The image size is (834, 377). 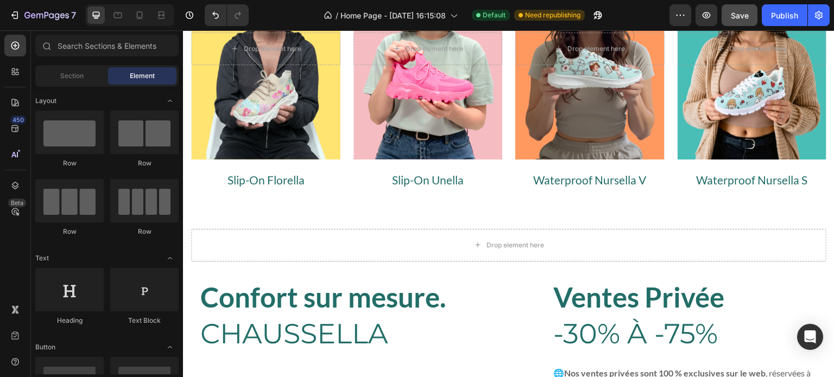 I want to click on h2: -30% à -75%, so click(x=502, y=304).